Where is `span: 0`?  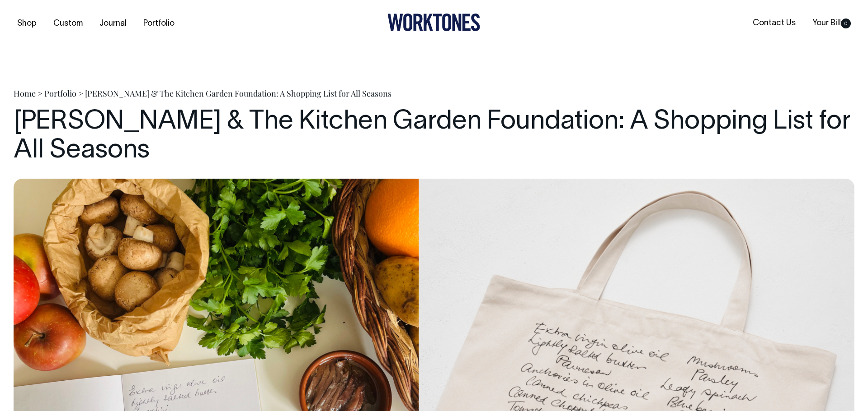 span: 0 is located at coordinates (845, 23).